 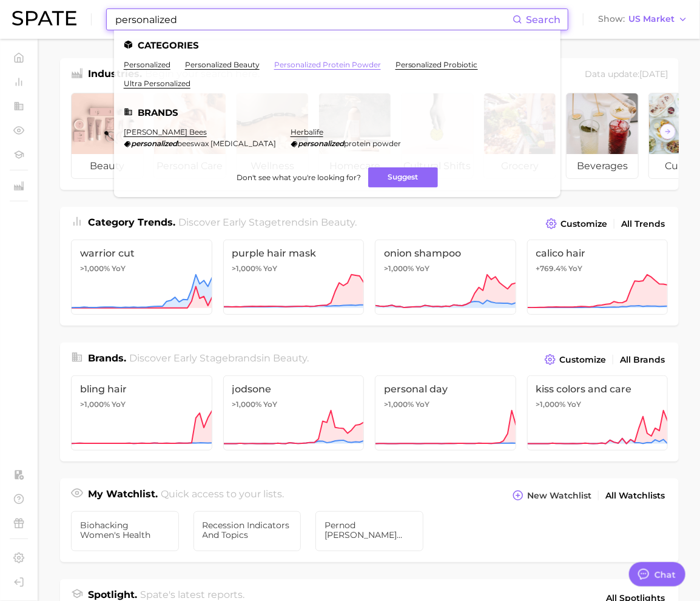 What do you see at coordinates (147, 64) in the screenshot?
I see `a: personalized` at bounding box center [147, 64].